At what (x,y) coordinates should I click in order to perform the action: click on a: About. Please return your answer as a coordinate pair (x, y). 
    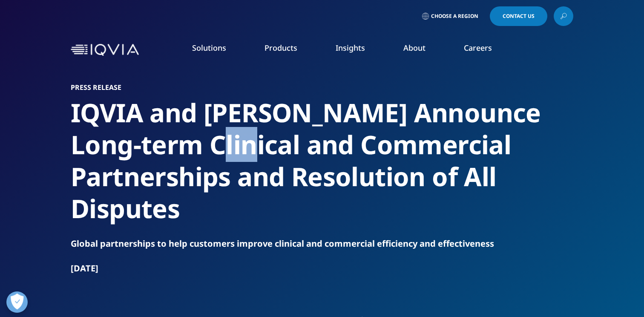
    Looking at the image, I should click on (414, 48).